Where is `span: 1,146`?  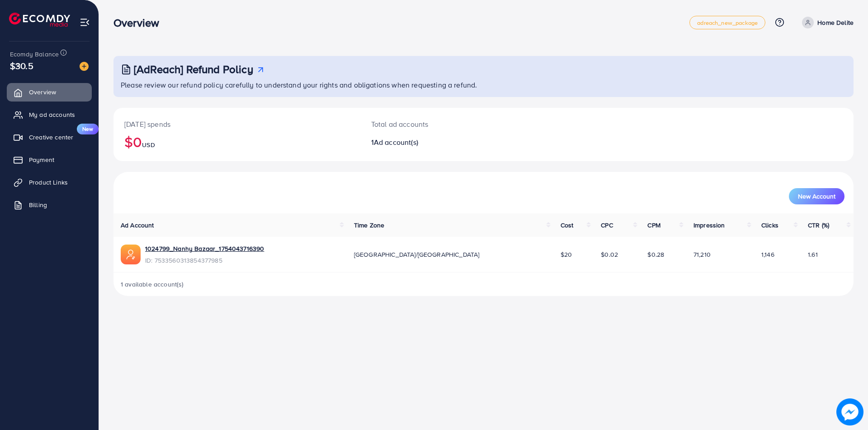
span: 1,146 is located at coordinates (768, 254).